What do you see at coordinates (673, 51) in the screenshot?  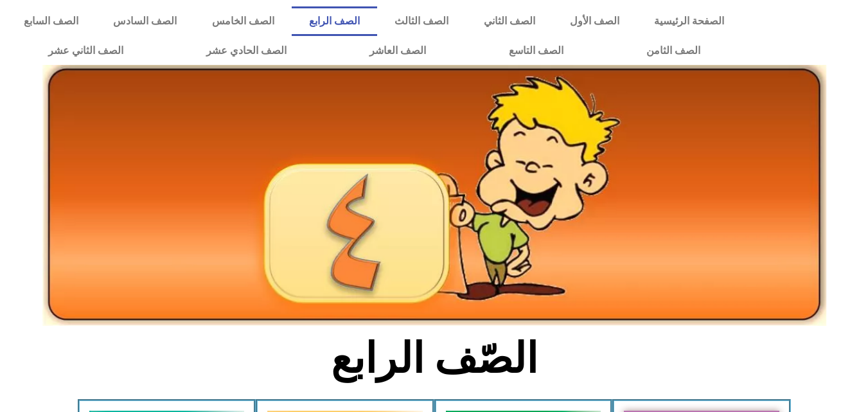 I see `a: الصف الثامن` at bounding box center [673, 51].